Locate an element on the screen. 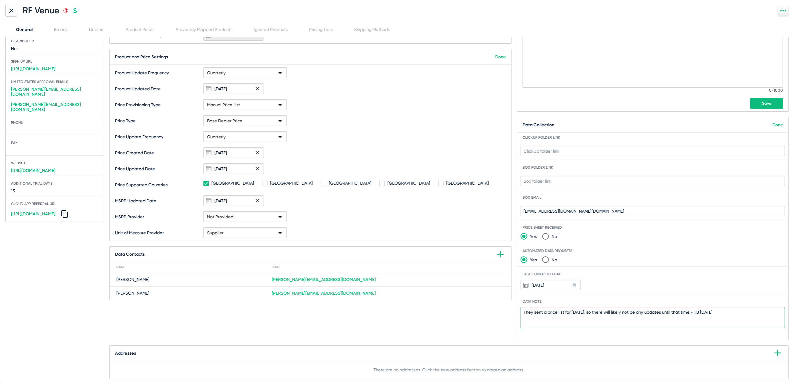 This screenshot has width=794, height=383. span: MSRP Updated Date is located at coordinates (158, 201).